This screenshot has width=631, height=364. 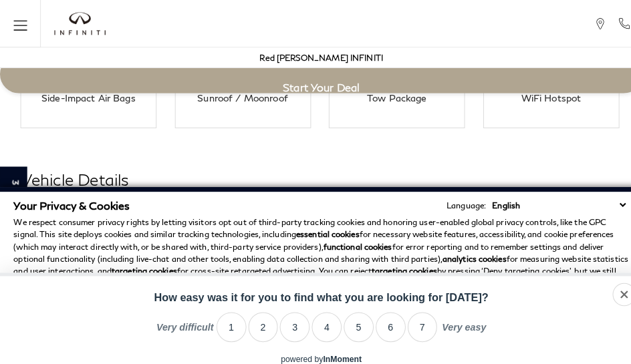 What do you see at coordinates (182, 326) in the screenshot?
I see `label: Very difficult` at bounding box center [182, 326].